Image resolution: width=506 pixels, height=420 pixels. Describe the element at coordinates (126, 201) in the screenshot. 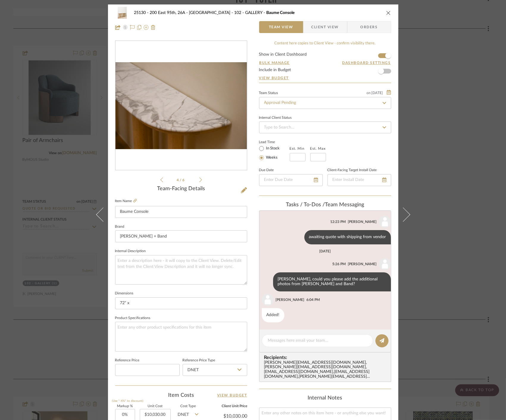

I see `label: Item Name` at that location.